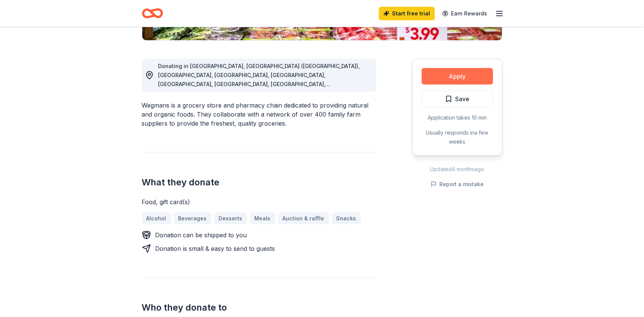  I want to click on a: Start free trial, so click(407, 14).